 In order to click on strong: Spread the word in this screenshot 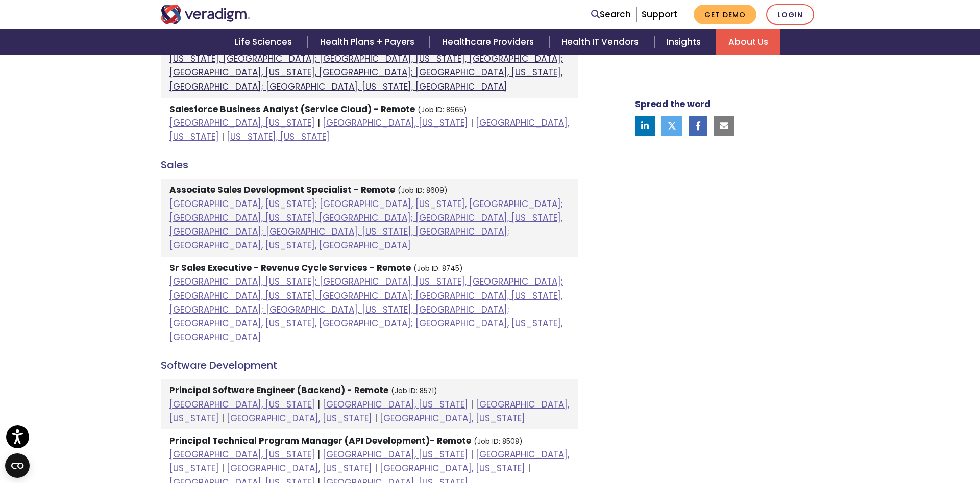, I will do `click(673, 104)`.